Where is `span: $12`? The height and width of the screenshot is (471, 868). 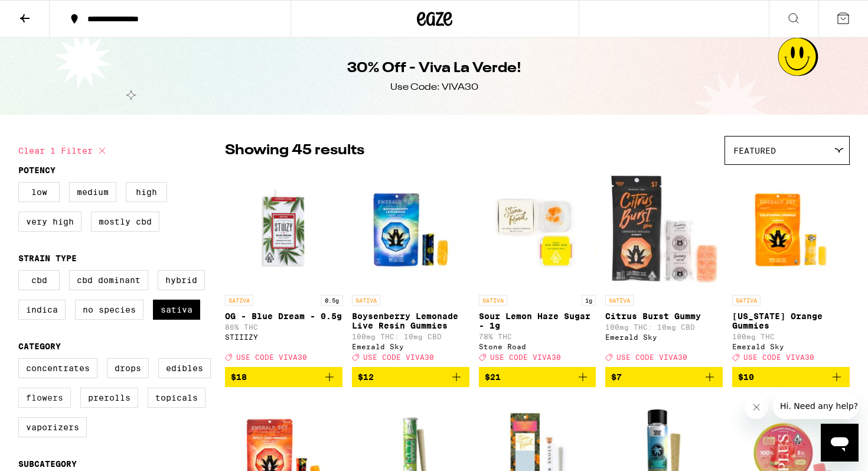 span: $12 is located at coordinates (366, 377).